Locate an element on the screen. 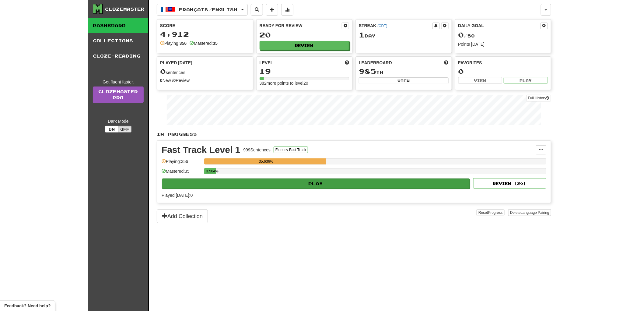  button: Fluency Fast Track is located at coordinates (291, 150).